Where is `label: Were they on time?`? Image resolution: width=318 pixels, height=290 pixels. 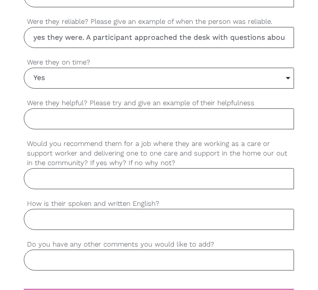
label: Were they on time? is located at coordinates (159, 62).